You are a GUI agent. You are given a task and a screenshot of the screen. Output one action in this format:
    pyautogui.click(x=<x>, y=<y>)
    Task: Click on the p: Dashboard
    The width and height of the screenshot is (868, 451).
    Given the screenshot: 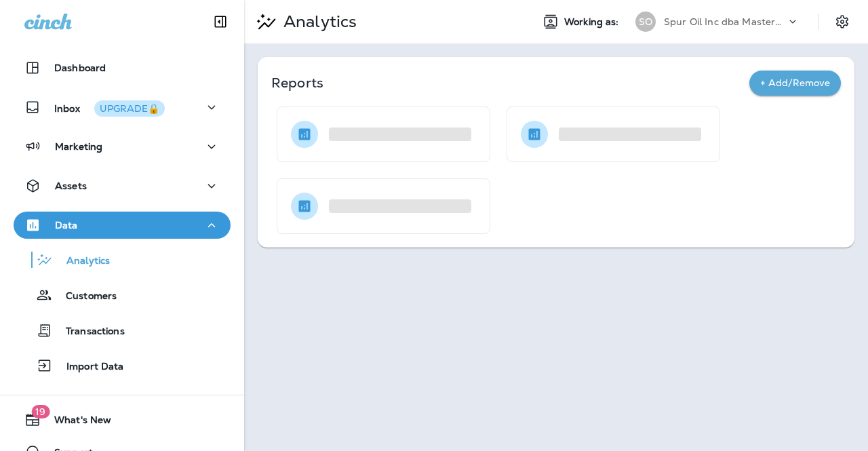 What is the action you would take?
    pyautogui.click(x=80, y=68)
    